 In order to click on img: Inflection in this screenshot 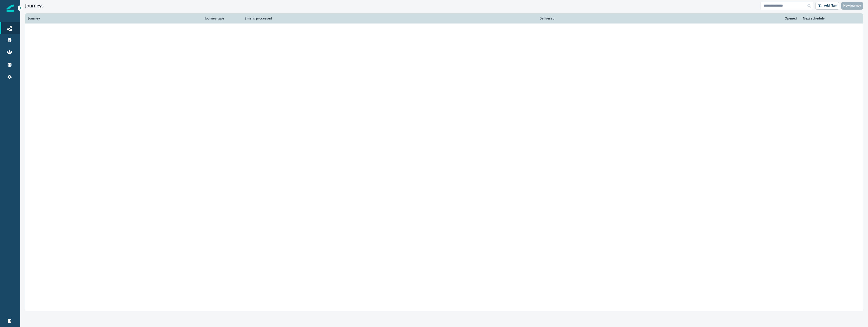, I will do `click(10, 8)`.